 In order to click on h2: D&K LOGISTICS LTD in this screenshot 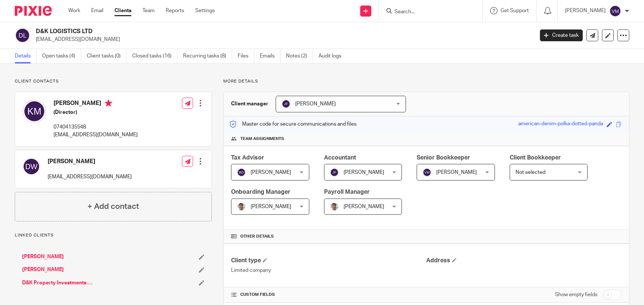, I will do `click(233, 32)`.